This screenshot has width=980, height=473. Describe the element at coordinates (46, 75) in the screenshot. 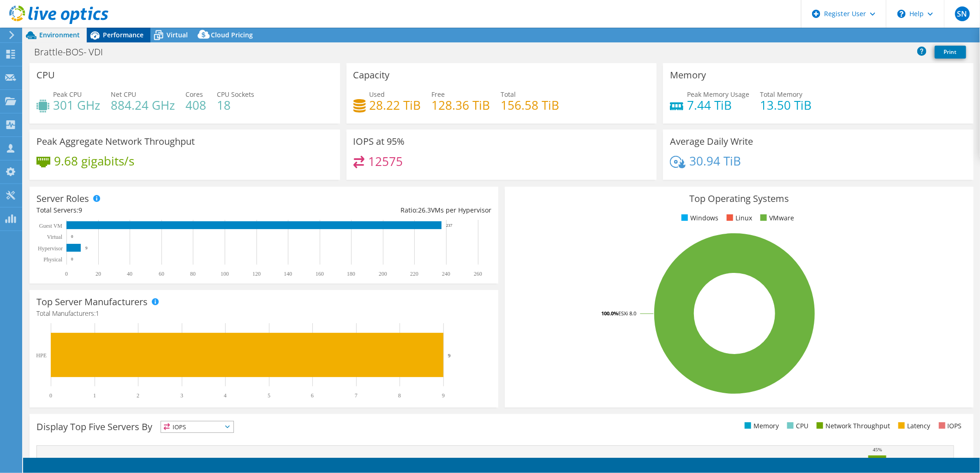

I see `h3: CPU` at that location.